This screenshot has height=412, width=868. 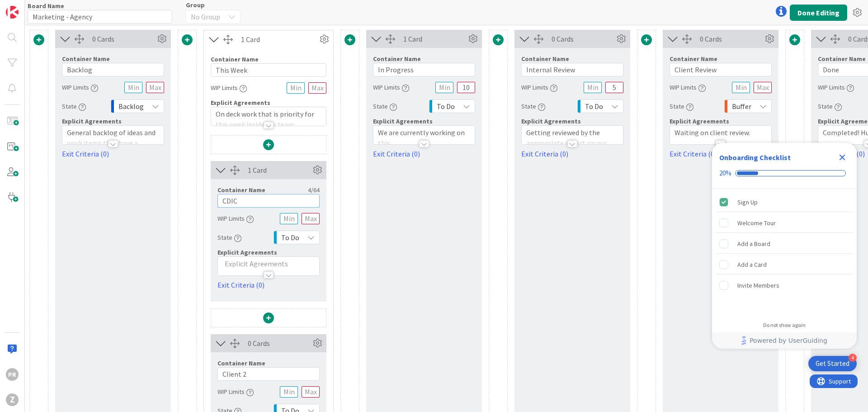 I want to click on div: Add a Board is incomplete., so click(x=785, y=244).